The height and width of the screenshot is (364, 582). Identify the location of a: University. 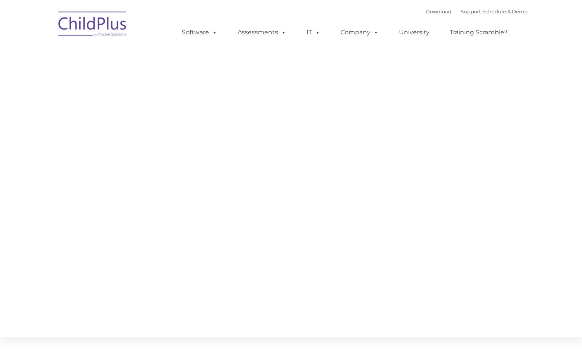
(414, 32).